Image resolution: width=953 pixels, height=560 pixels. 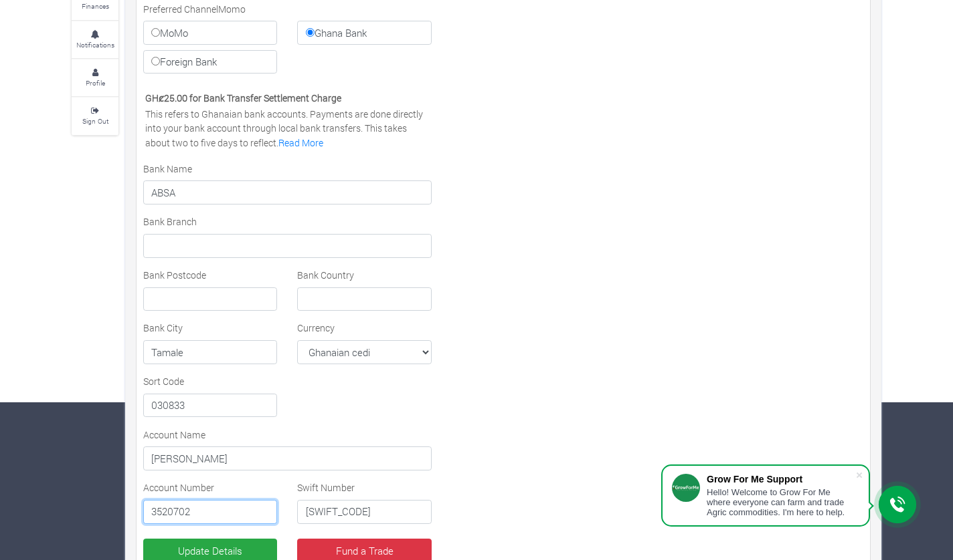 What do you see at coordinates (95, 121) in the screenshot?
I see `small: Sign Out` at bounding box center [95, 121].